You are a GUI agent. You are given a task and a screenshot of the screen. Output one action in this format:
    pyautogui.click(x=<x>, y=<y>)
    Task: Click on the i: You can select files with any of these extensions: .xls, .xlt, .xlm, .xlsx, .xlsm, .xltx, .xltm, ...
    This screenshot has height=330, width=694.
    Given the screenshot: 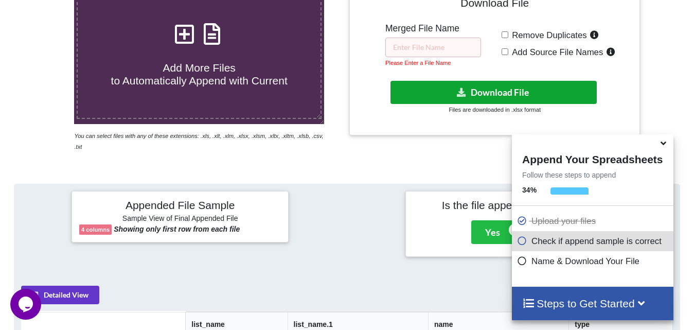 What is the action you would take?
    pyautogui.click(x=198, y=141)
    